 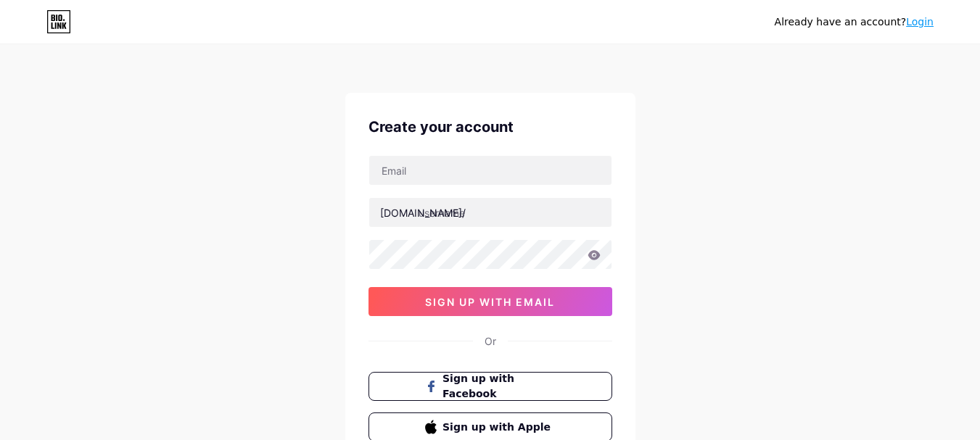 What do you see at coordinates (490, 127) in the screenshot?
I see `div: Create your account` at bounding box center [490, 127].